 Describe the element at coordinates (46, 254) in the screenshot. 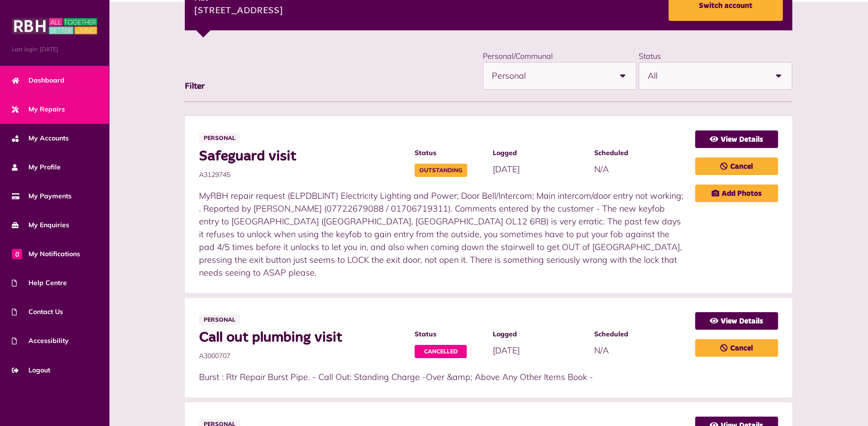

I see `span: My Notifications` at that location.